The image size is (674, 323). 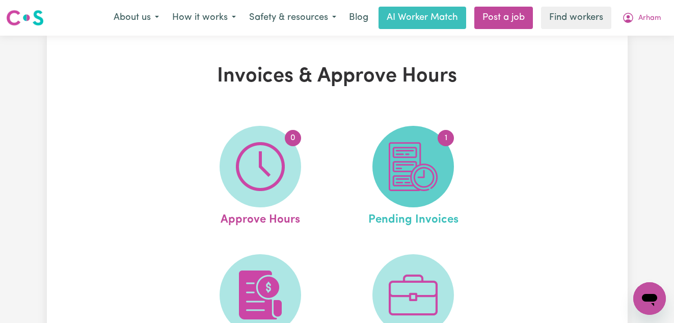 What do you see at coordinates (503, 18) in the screenshot?
I see `a: Post a job` at bounding box center [503, 18].